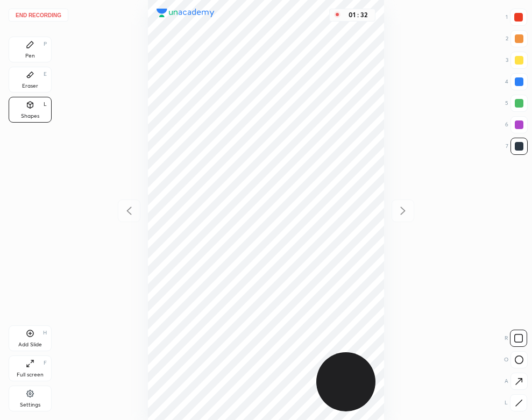 Image resolution: width=532 pixels, height=420 pixels. What do you see at coordinates (516, 146) in the screenshot?
I see `div: 7` at bounding box center [516, 146].